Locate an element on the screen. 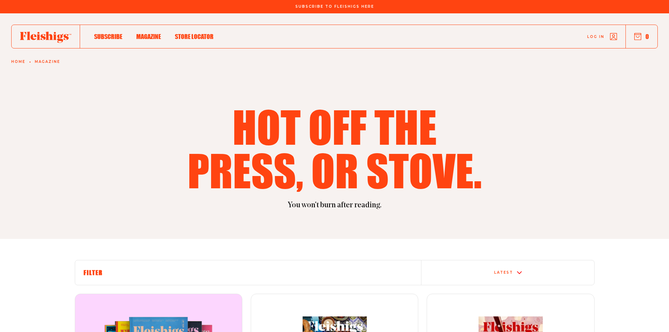 The image size is (669, 332). p: You won't burn after reading. is located at coordinates (335, 205).